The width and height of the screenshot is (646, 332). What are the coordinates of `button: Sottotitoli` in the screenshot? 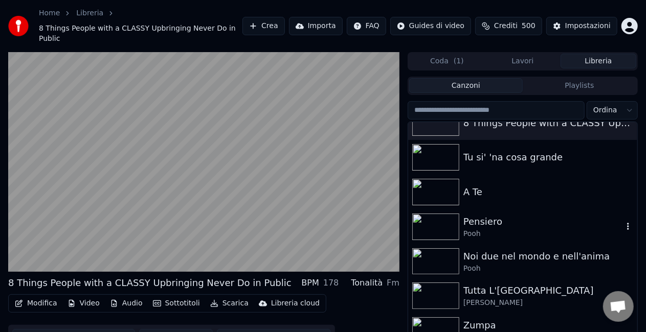 It's located at (176, 304).